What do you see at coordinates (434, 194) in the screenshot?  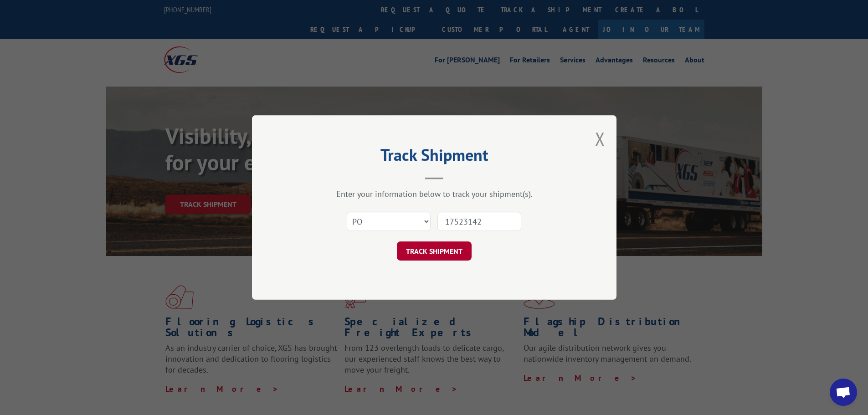 I see `div: Enter your information below to track your shipment(s).` at bounding box center [434, 194].